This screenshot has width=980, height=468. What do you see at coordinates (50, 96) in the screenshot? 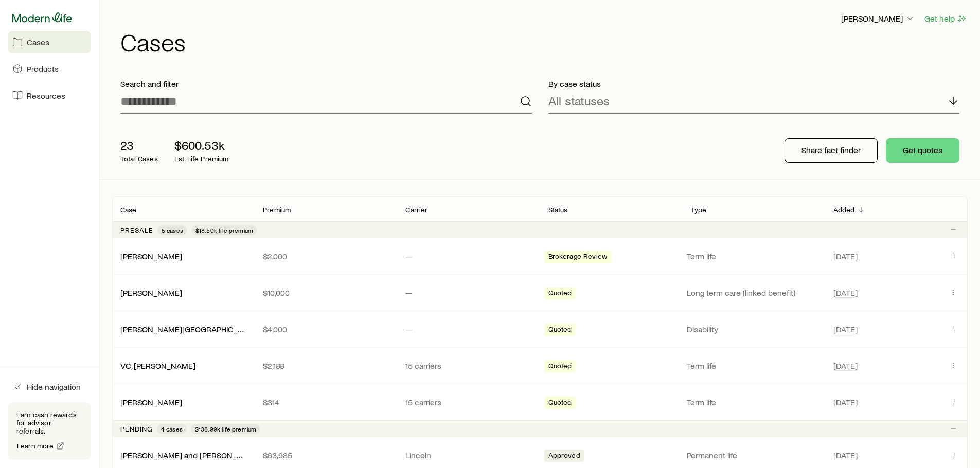
I see `a: Resources` at bounding box center [50, 96].